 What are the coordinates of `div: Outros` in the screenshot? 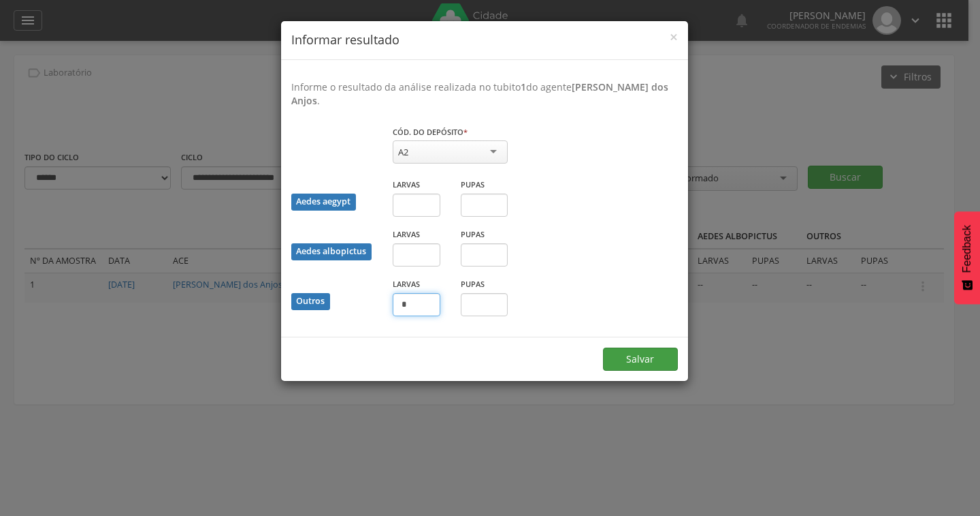 It's located at (310, 301).